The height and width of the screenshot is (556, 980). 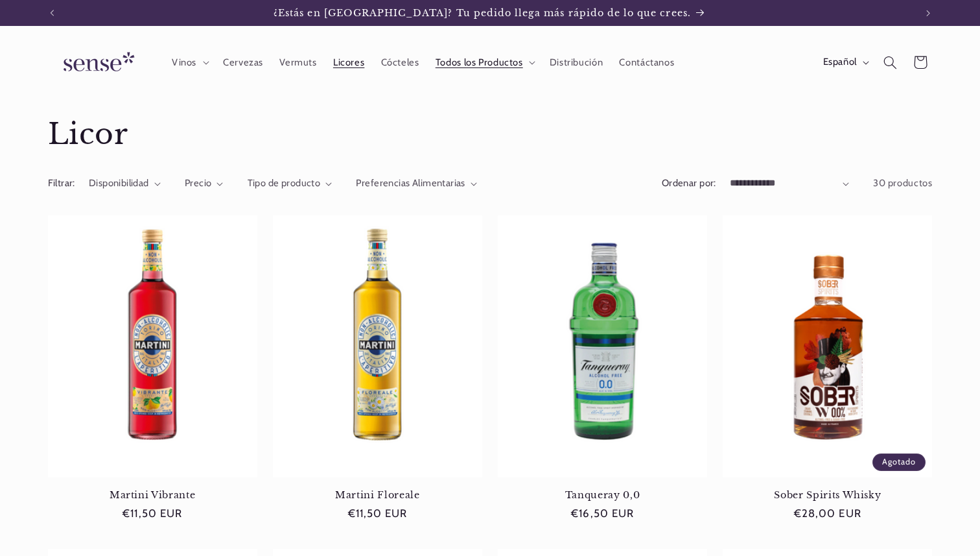 What do you see at coordinates (891, 62) in the screenshot?
I see `summary: Búsqueda` at bounding box center [891, 62].